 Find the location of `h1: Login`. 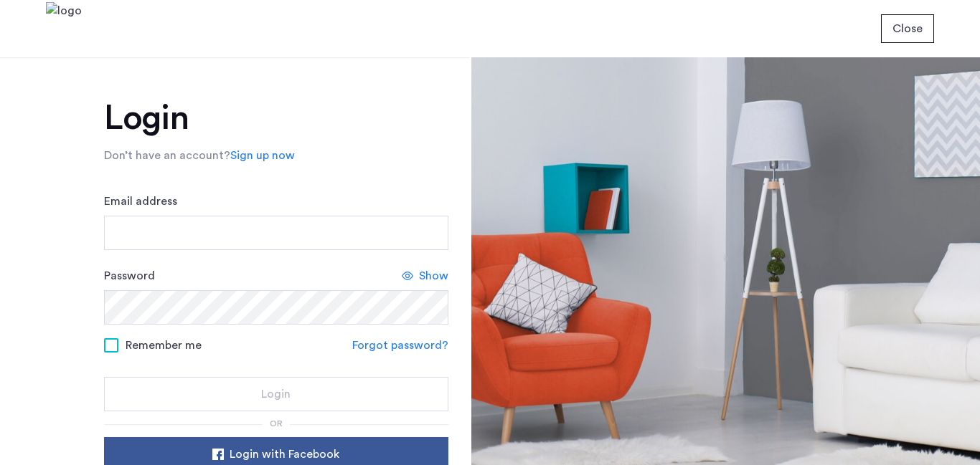

h1: Login is located at coordinates (276, 118).